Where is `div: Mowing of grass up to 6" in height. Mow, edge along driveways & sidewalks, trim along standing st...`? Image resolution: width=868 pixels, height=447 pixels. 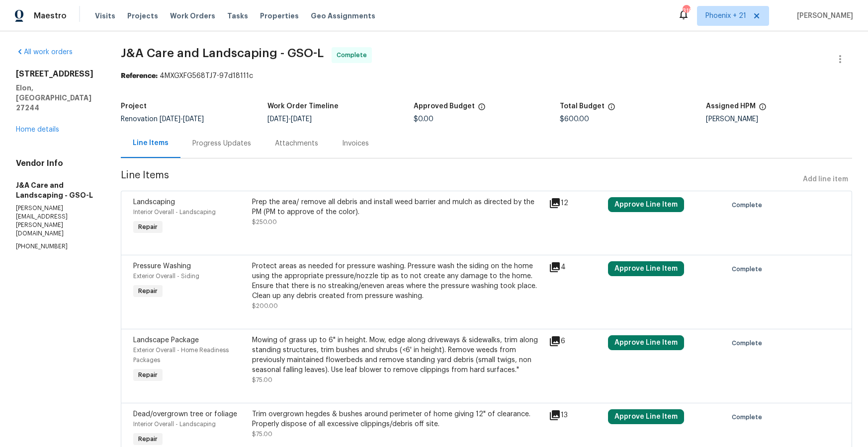 div: Mowing of grass up to 6" in height. Mow, edge along driveways & sidewalks, trim along standing st... is located at coordinates (397, 355).